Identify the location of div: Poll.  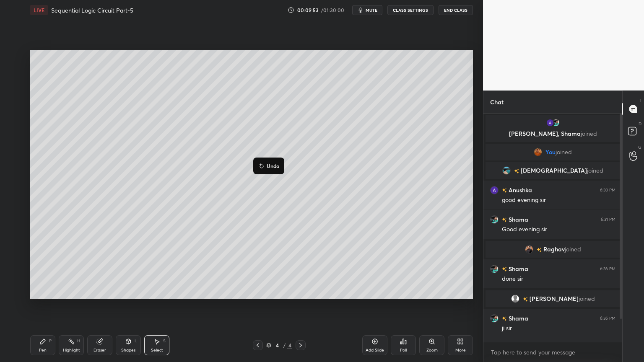
(403, 351).